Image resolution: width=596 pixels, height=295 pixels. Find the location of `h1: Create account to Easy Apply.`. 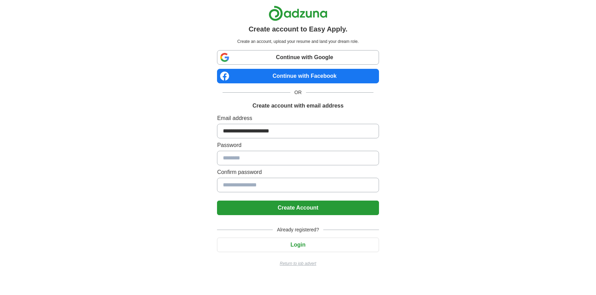

h1: Create account to Easy Apply. is located at coordinates (298, 29).